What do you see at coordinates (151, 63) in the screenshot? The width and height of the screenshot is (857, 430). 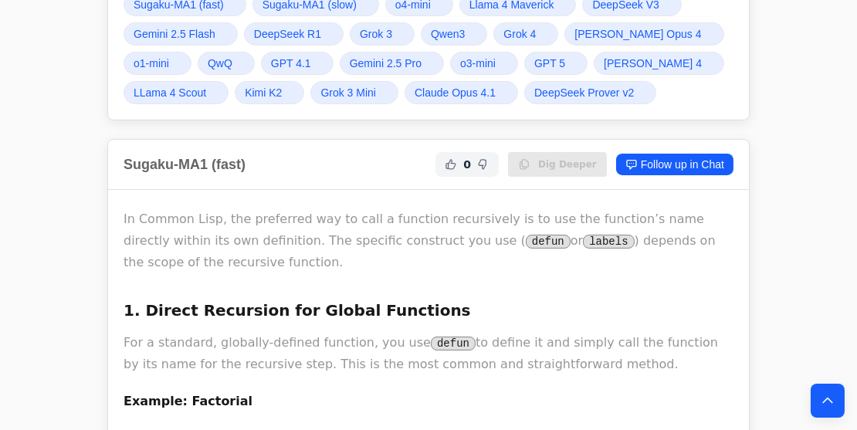 I see `span: o1-mini` at bounding box center [151, 63].